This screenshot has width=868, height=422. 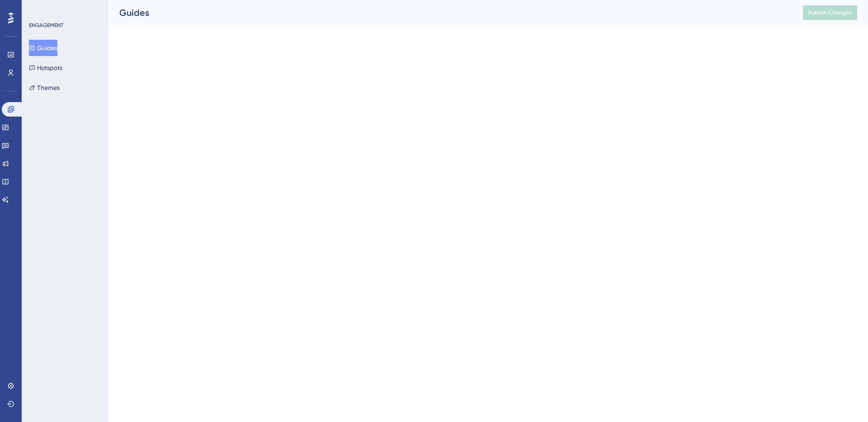 I want to click on div: Guides, so click(x=450, y=12).